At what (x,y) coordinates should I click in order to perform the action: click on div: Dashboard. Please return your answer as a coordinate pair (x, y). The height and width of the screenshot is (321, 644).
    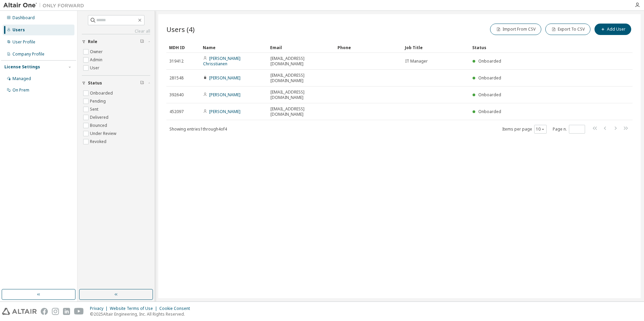
    Looking at the image, I should click on (23, 18).